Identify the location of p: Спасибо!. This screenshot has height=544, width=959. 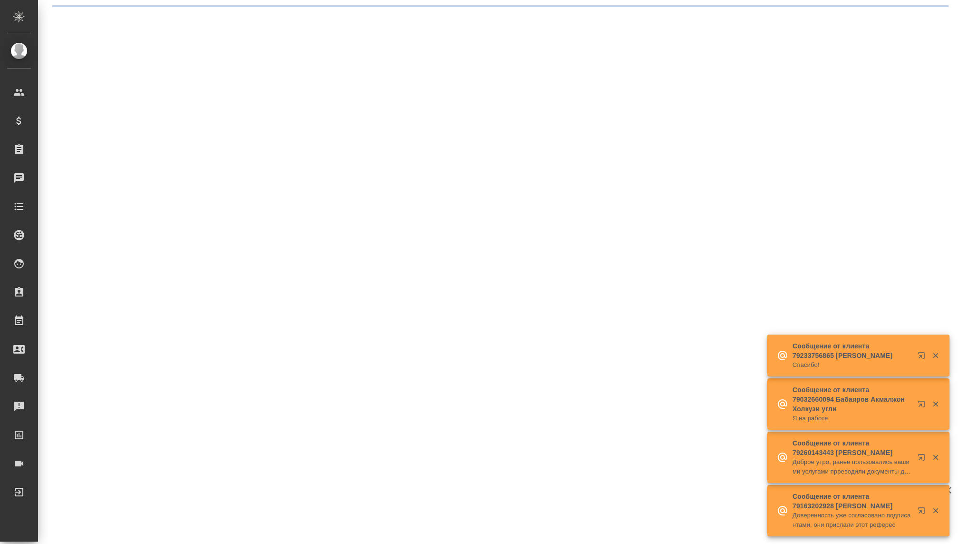
(852, 365).